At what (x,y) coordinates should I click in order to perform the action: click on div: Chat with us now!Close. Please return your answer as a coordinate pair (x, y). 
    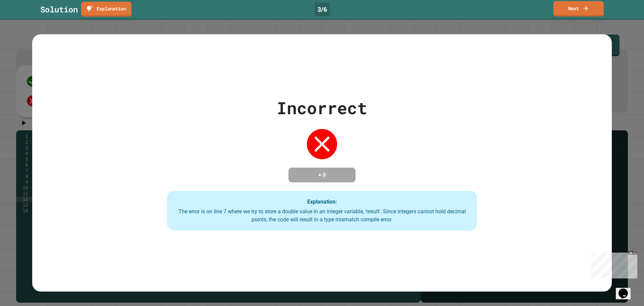
    Looking at the image, I should click on (24, 22).